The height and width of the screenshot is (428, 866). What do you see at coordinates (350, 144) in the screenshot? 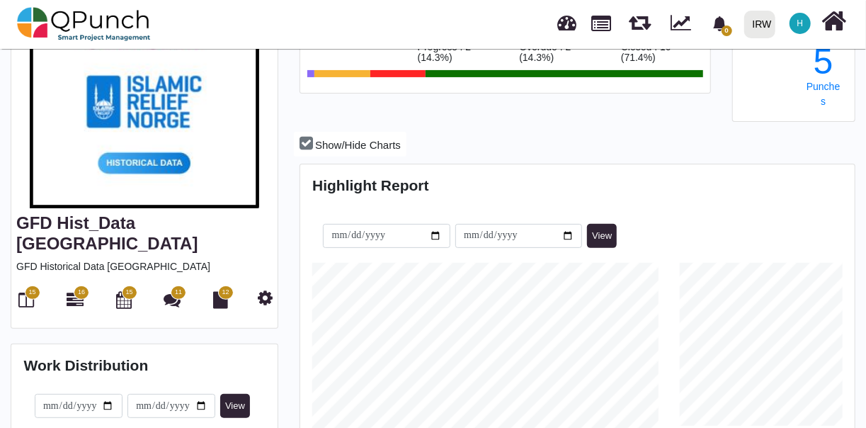
I see `button: Show/Hide Charts` at bounding box center [350, 144].